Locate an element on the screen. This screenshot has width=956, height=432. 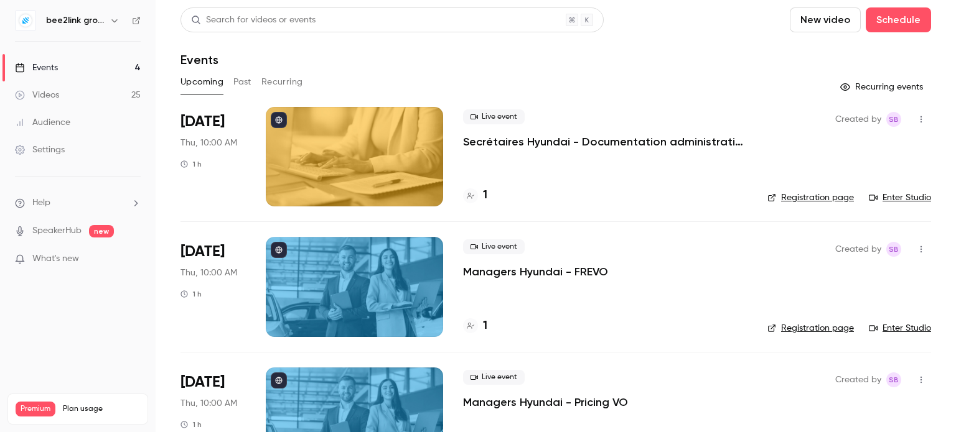
button: New video is located at coordinates (825, 20).